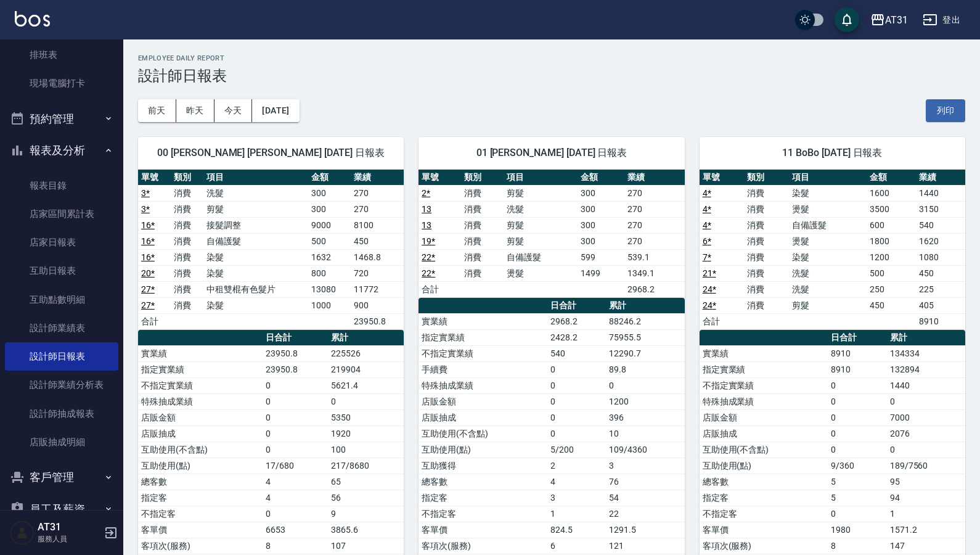 Image resolution: width=980 pixels, height=555 pixels. What do you see at coordinates (645, 418) in the screenshot?
I see `td: 396` at bounding box center [645, 418].